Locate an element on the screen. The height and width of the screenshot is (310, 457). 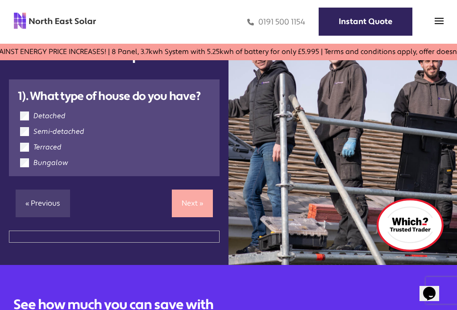
strong: 1). What type of house do you have? is located at coordinates (109, 96).